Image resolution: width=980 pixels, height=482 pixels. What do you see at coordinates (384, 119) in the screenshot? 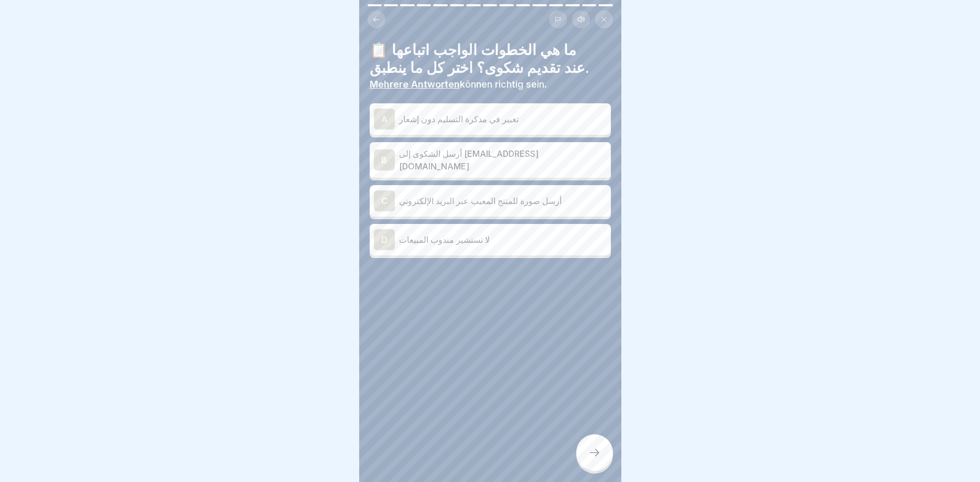
I see `div: A` at bounding box center [384, 119].